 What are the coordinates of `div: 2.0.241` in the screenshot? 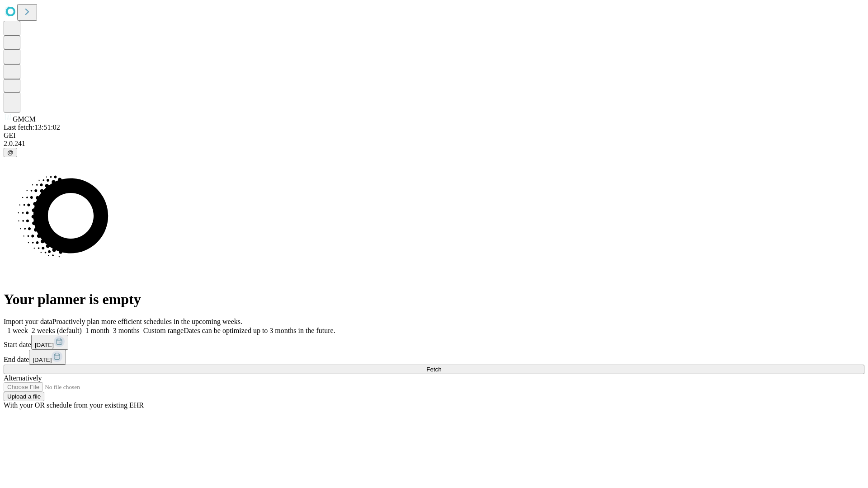 It's located at (434, 144).